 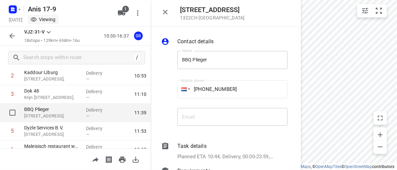 I want to click on div: Netherlands: + 31, so click(x=184, y=89).